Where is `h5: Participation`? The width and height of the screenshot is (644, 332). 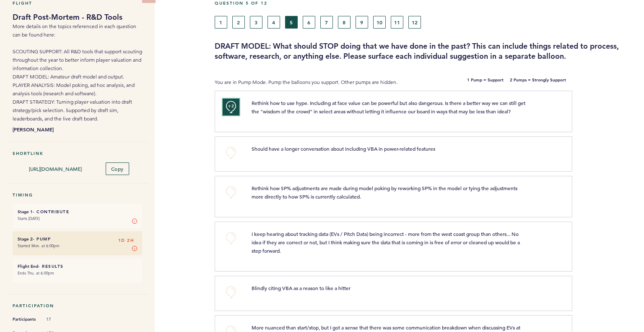
h5: Participation is located at coordinates (77, 305).